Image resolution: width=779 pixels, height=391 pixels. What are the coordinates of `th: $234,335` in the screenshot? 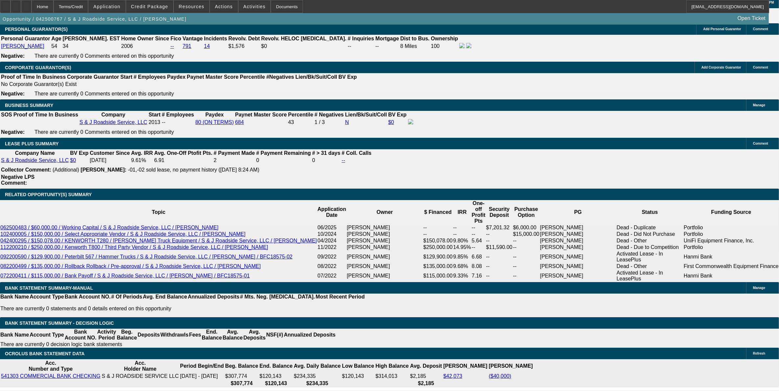 It's located at (317, 384).